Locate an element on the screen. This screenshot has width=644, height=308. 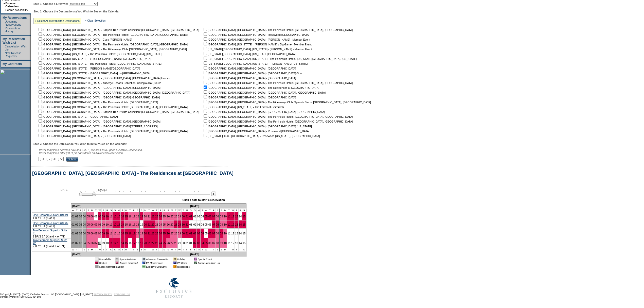
a: 28 is located at coordinates (175, 217).